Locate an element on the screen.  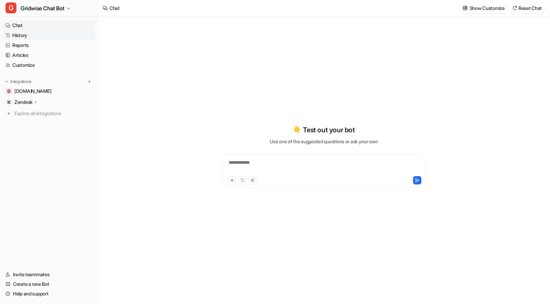
a: Articles is located at coordinates (49, 55).